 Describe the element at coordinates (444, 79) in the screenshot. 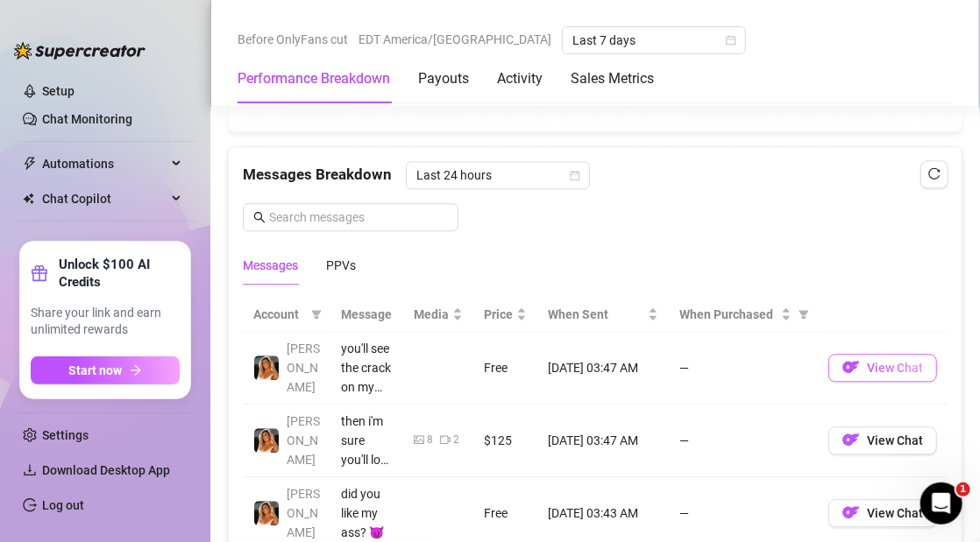

I see `div: Payouts` at that location.